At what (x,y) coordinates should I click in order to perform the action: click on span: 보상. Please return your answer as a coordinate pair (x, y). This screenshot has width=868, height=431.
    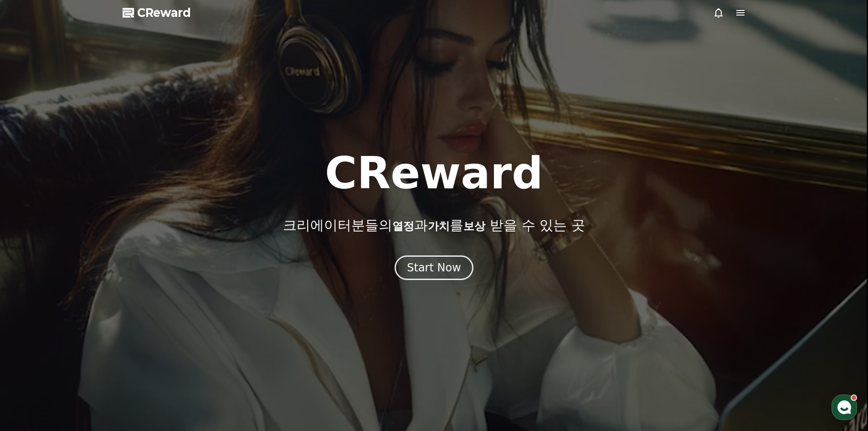
    Looking at the image, I should click on (474, 226).